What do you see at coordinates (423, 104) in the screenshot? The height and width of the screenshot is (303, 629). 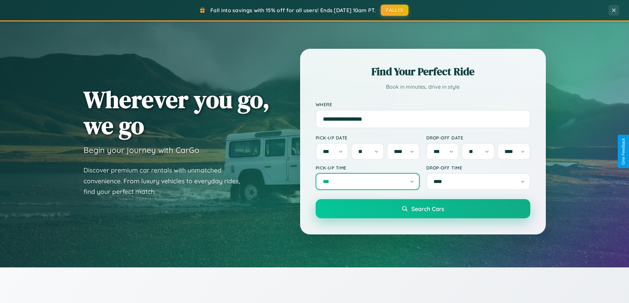 I see `label: Where` at bounding box center [423, 104].